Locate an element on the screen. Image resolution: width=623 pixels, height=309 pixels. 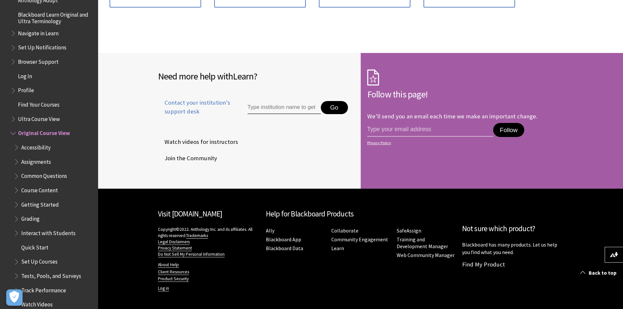
a: Community Engagement is located at coordinates (360, 239).